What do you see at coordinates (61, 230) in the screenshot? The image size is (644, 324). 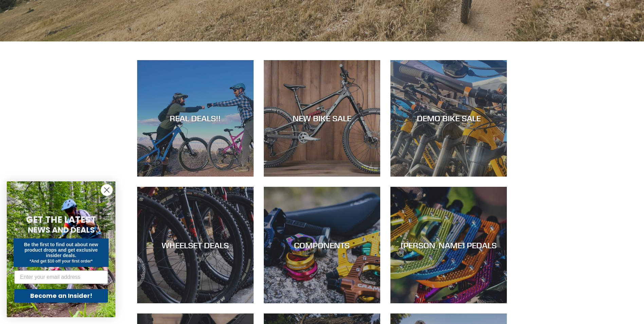 I see `span: NEWS AND DEALS` at bounding box center [61, 230].